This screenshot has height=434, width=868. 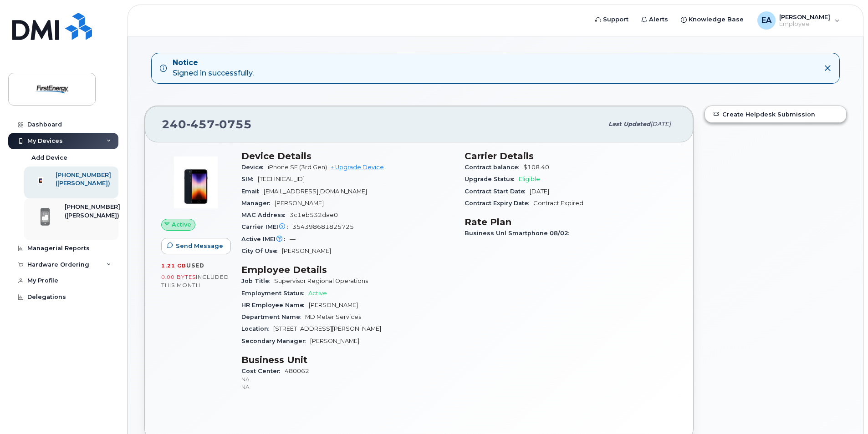 What do you see at coordinates (357, 167) in the screenshot?
I see `a: + Upgrade Device` at bounding box center [357, 167].